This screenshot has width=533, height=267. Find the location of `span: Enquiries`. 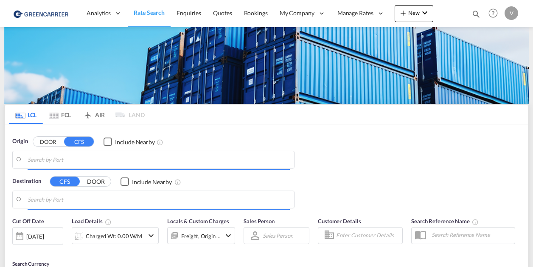

span: Enquiries is located at coordinates (189, 13).